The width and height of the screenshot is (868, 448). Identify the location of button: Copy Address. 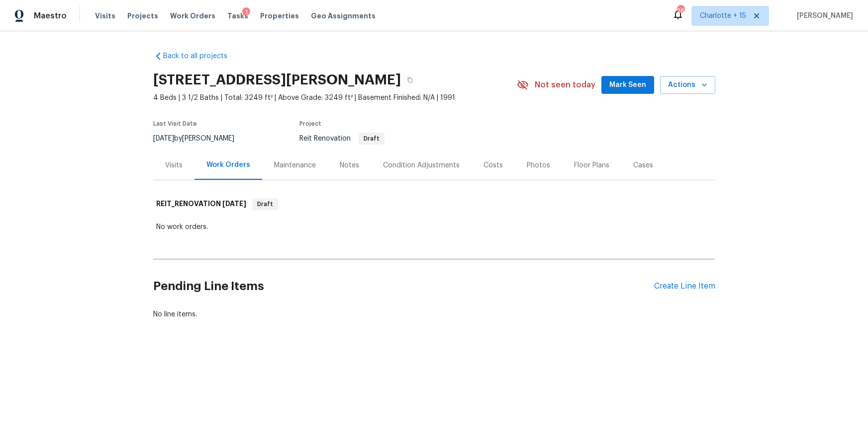
(410, 80).